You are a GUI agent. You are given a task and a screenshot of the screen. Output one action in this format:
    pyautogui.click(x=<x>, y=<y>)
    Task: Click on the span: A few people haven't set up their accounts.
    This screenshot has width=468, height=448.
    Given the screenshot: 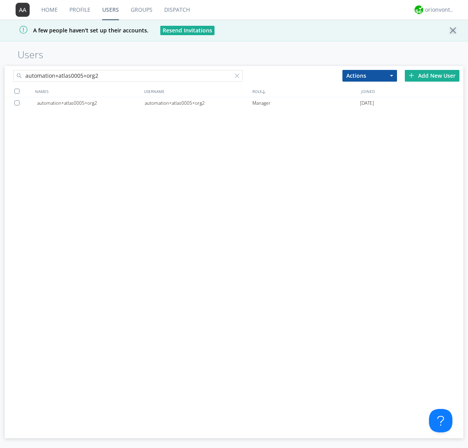 What is the action you would take?
    pyautogui.click(x=77, y=30)
    